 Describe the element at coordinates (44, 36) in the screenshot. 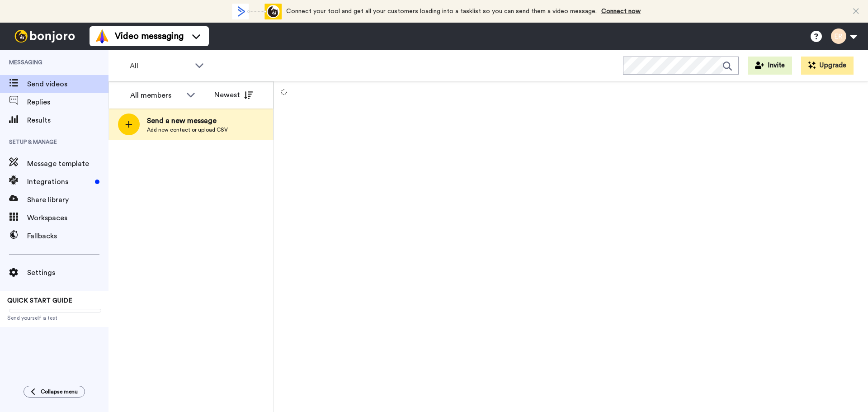

I see `img: bj-logo-header-white.svg` at that location.